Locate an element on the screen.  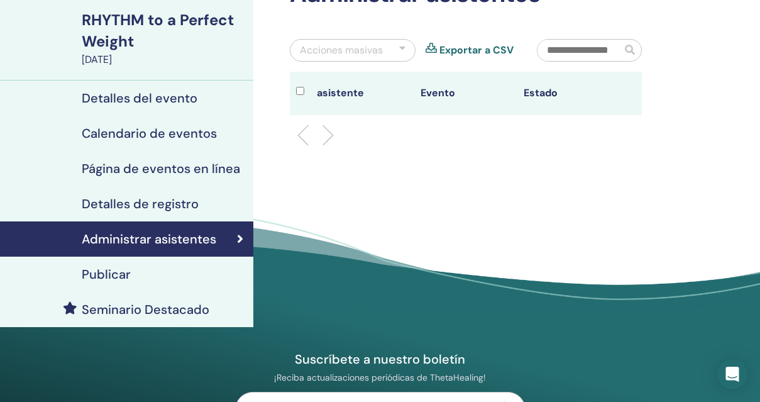
h4: Detalles de registro is located at coordinates (140, 204).